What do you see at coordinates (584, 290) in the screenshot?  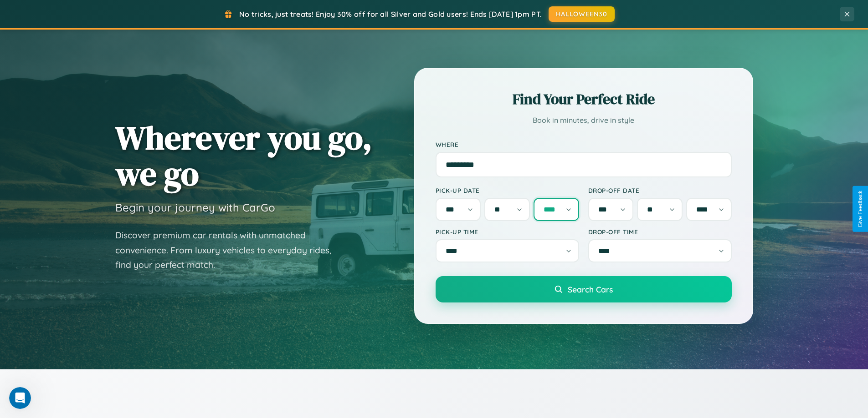 I see `button: Search Cars` at bounding box center [584, 290].